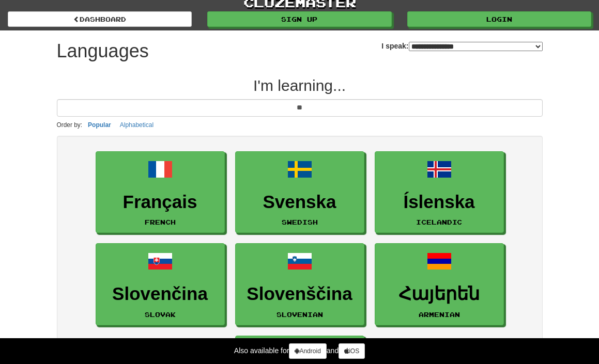  I want to click on select: I speak:, so click(475, 46).